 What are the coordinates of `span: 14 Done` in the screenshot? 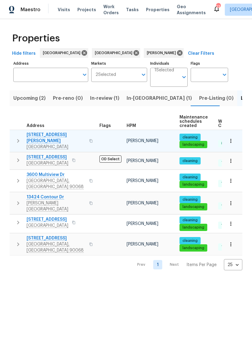 It's located at (229, 225).